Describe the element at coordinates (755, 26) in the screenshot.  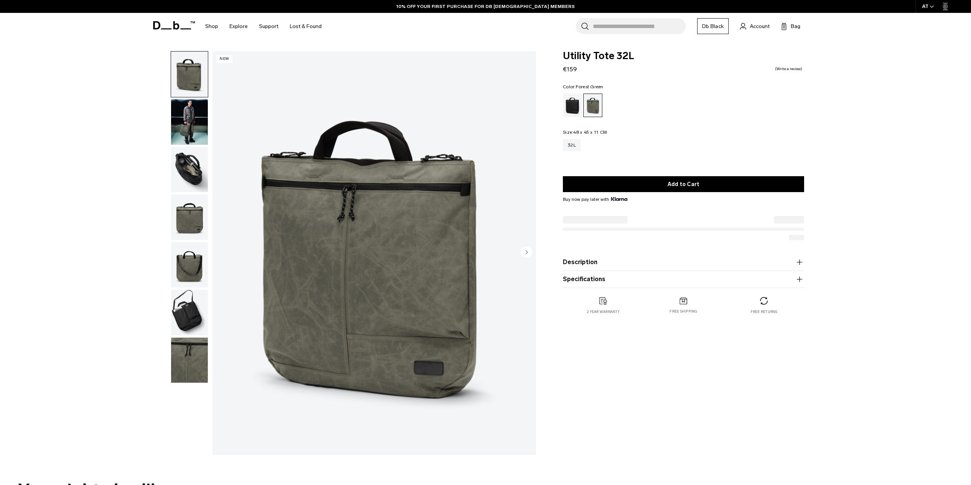
I see `a: Account` at that location.